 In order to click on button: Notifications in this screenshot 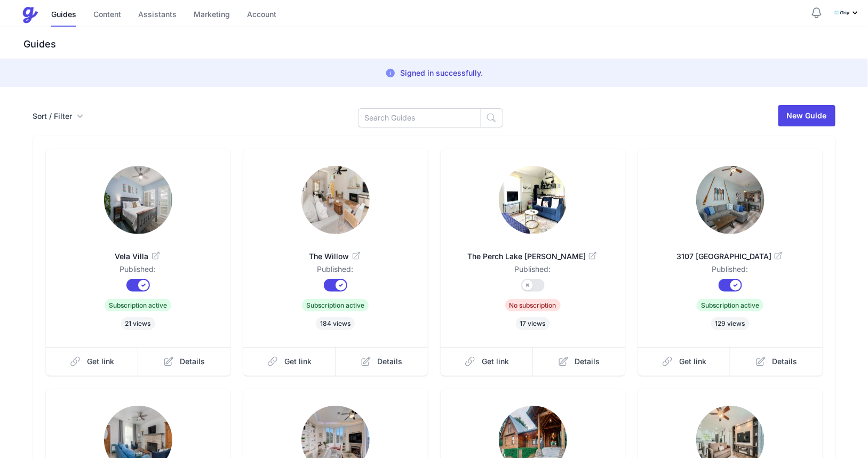, I will do `click(817, 13)`.